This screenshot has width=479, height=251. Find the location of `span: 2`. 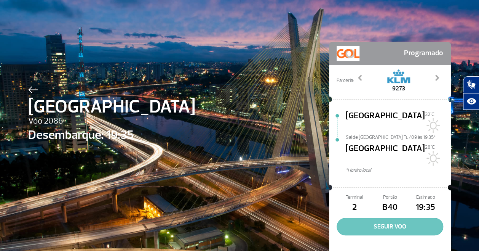

span: 2 is located at coordinates (354, 207).